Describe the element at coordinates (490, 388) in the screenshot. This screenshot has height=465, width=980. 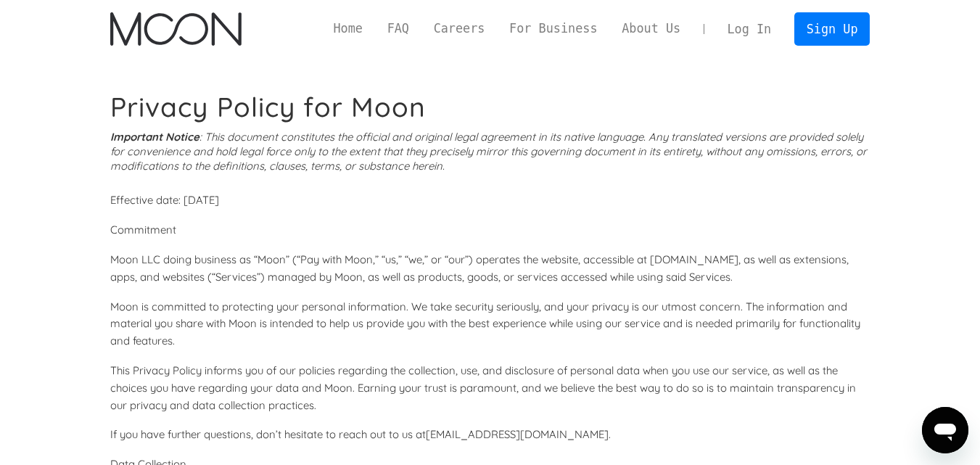
I see `p: This Privacy Policy informs you of our policies regarding the collection, use, and disclosure of ...` at that location.